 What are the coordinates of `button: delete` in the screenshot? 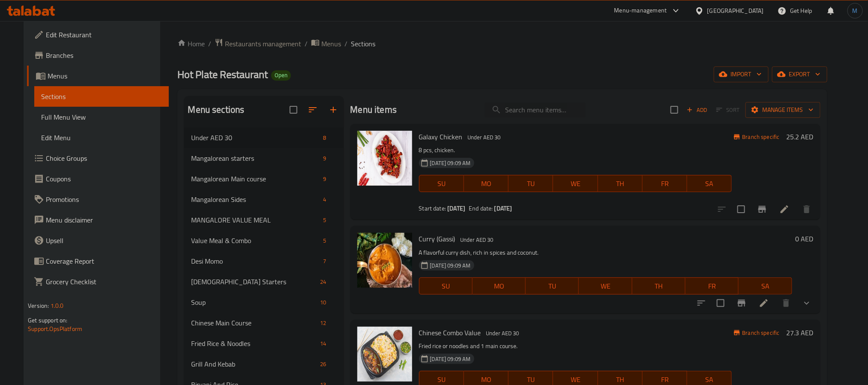 It's located at (786, 303).